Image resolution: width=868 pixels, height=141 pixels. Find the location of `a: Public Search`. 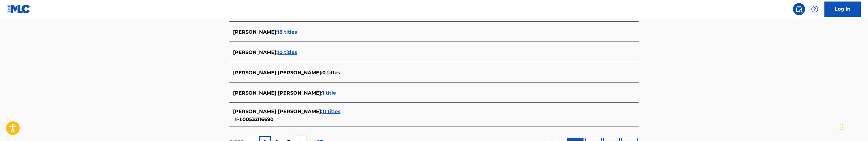

a: Public Search is located at coordinates (799, 9).